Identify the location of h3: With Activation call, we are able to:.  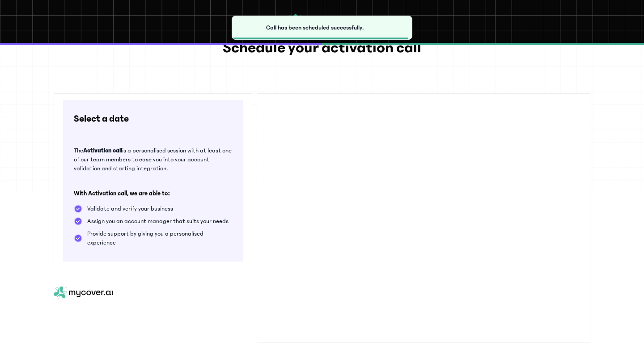
(153, 193).